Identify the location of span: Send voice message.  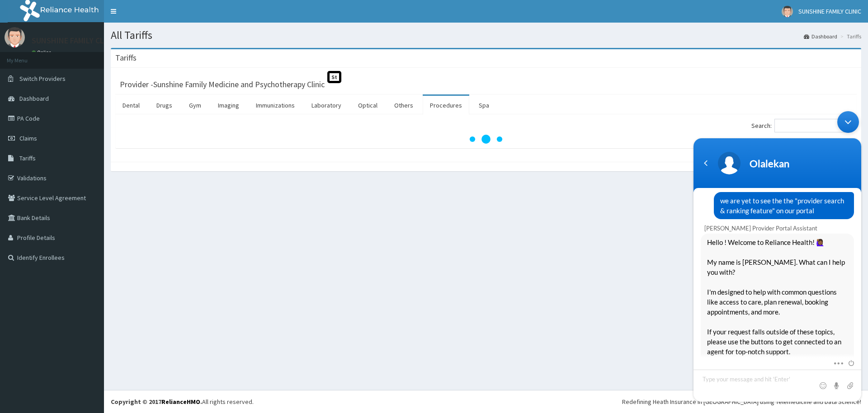
(148, 279).